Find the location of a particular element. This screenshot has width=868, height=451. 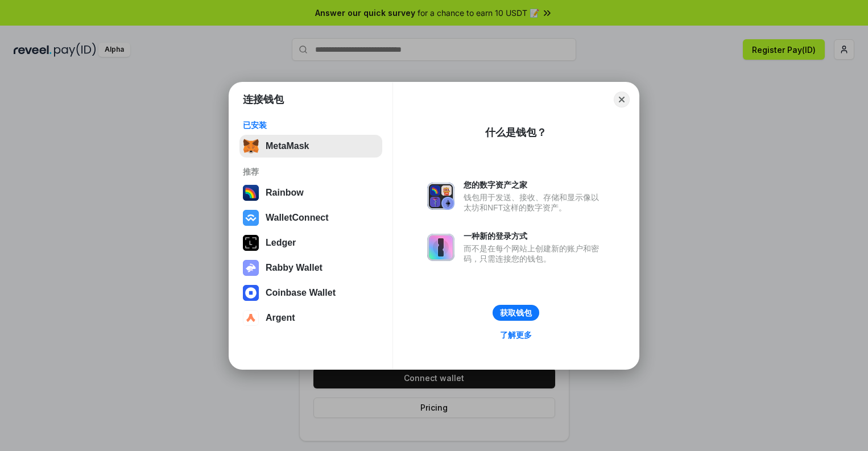

div: 推荐 is located at coordinates (310, 172).